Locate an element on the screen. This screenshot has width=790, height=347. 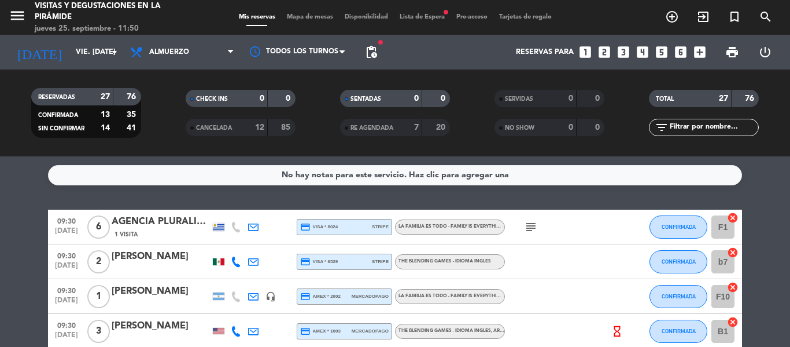
span: CANCELADA is located at coordinates (214, 128).